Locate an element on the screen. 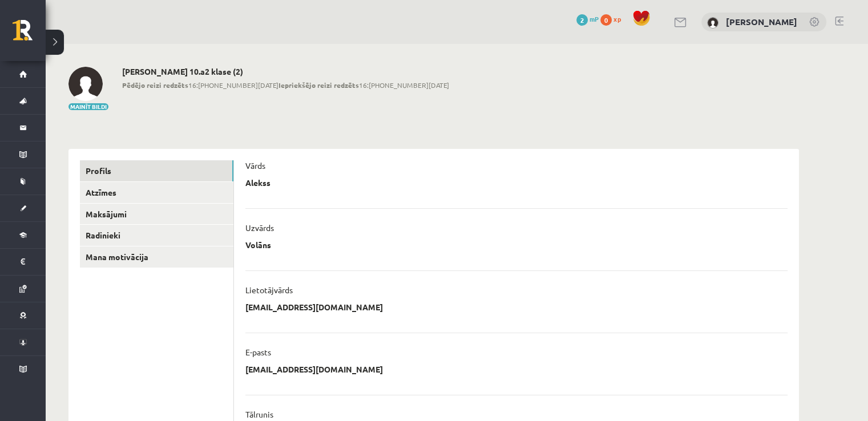  a: Atzīmes is located at coordinates (156, 192).